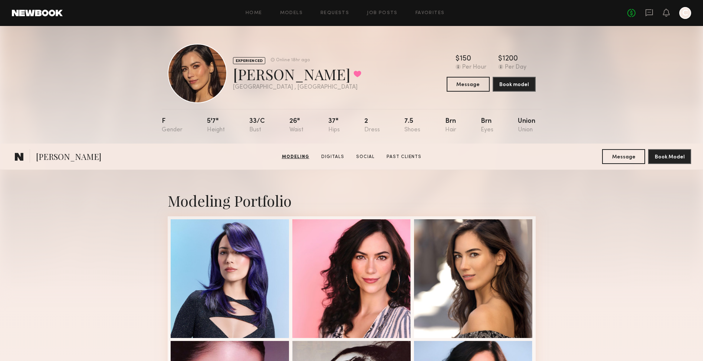 This screenshot has width=703, height=361. I want to click on div: 5'7", so click(216, 125).